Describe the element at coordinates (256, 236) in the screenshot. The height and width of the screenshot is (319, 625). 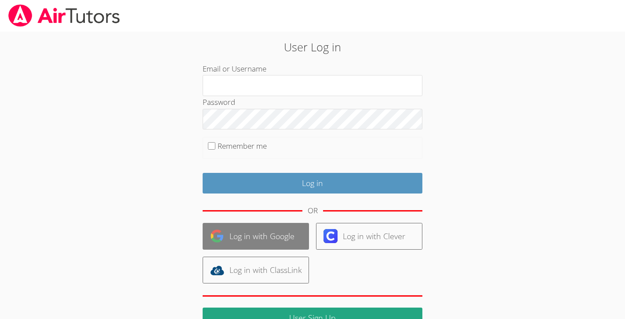
I see `a: Log in with Google` at that location.